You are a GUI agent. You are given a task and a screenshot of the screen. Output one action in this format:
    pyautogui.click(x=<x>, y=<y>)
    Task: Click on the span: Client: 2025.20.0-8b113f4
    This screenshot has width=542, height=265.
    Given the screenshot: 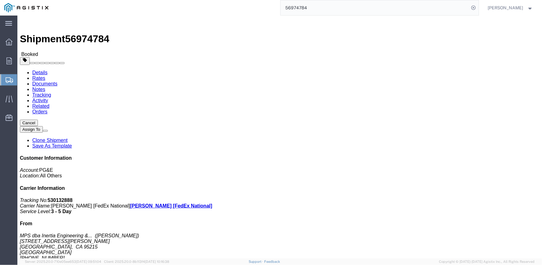 What is the action you would take?
    pyautogui.click(x=137, y=262)
    